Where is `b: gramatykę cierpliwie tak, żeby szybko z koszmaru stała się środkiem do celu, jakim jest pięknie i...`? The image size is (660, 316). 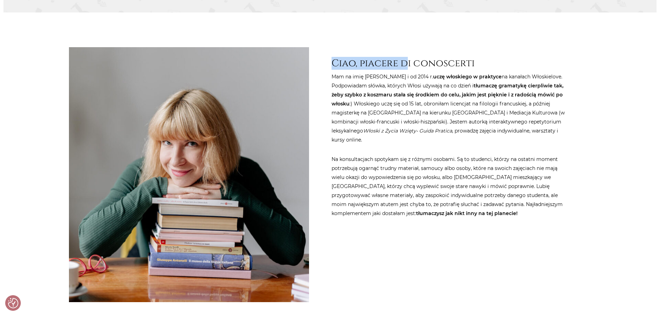 b: gramatykę cierpliwie tak, żeby szybko z koszmaru stała się środkiem do celu, jakim jest pięknie i... is located at coordinates (447, 95).